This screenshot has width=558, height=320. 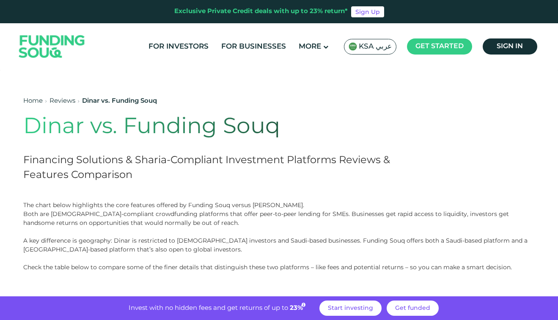 What do you see at coordinates (33, 101) in the screenshot?
I see `a: Home` at bounding box center [33, 101].